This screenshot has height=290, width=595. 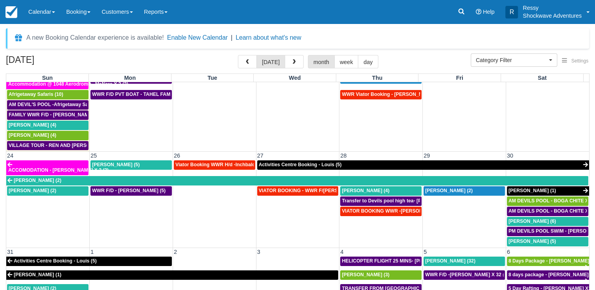 What do you see at coordinates (10, 252) in the screenshot?
I see `span: 31` at bounding box center [10, 252].